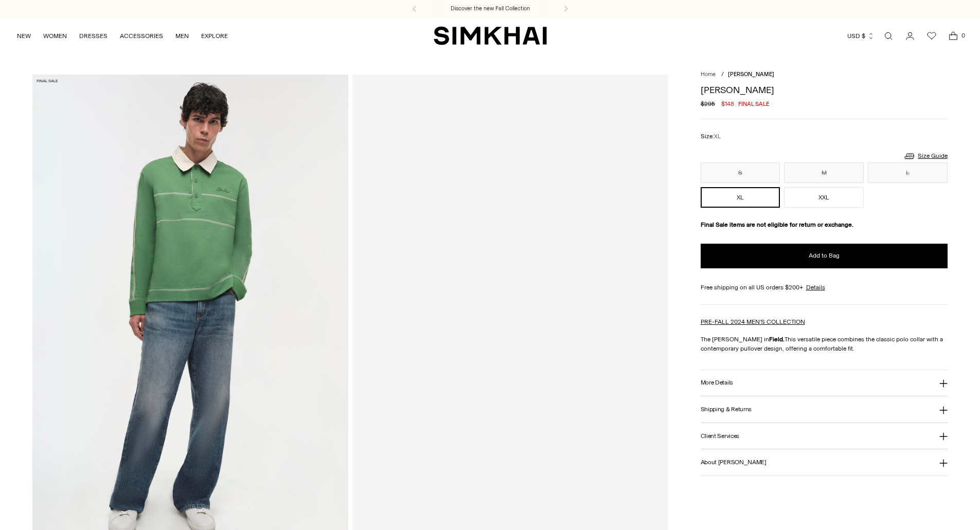 The image size is (980, 530). I want to click on button: L, so click(908, 173).